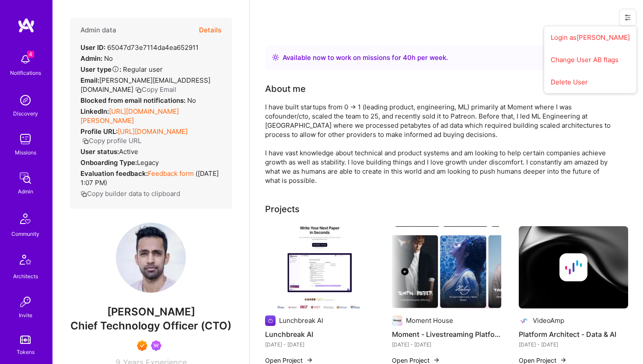 The image size is (643, 364). Describe the element at coordinates (286, 88) in the screenshot. I see `div: About me` at that location.